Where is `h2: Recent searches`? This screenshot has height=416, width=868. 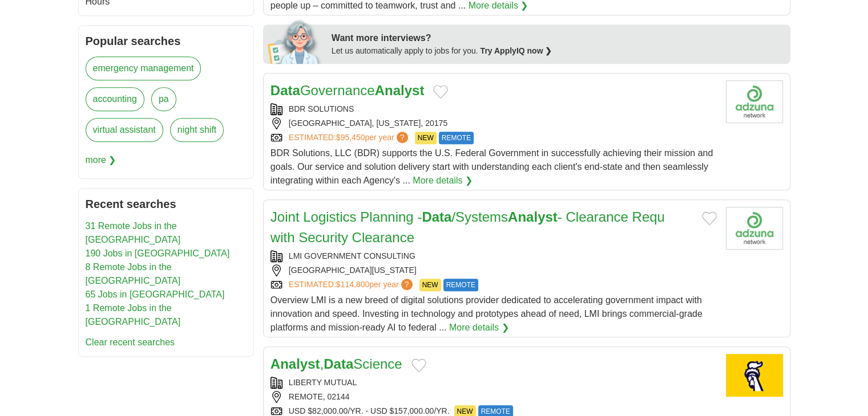 h2: Recent searches is located at coordinates (166, 204).